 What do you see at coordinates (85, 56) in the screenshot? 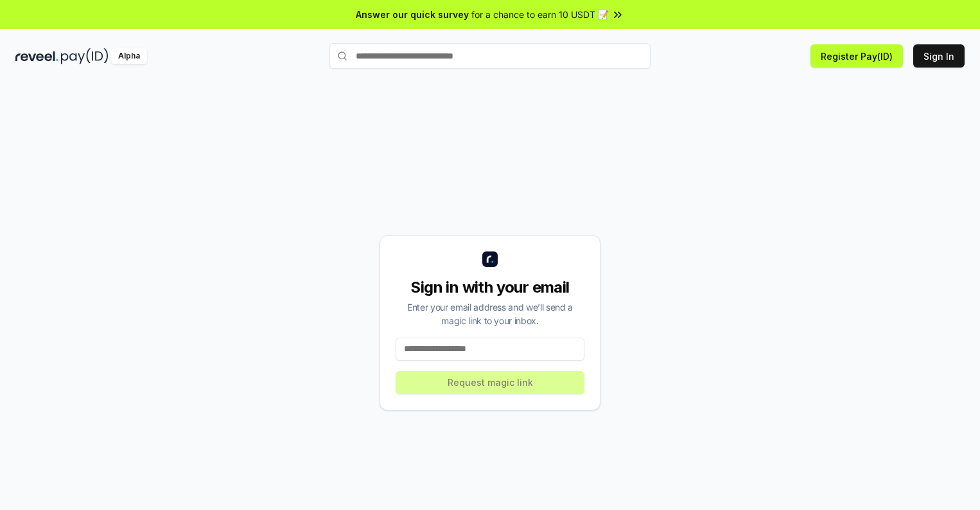
I see `img: pay_id` at bounding box center [85, 56].